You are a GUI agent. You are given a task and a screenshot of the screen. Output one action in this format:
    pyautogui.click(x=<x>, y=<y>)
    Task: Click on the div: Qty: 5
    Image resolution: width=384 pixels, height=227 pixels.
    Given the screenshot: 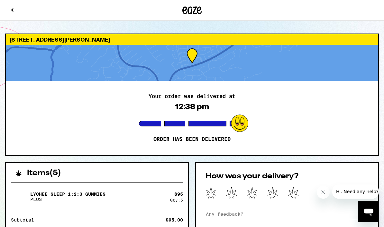 What is the action you would take?
    pyautogui.click(x=177, y=200)
    